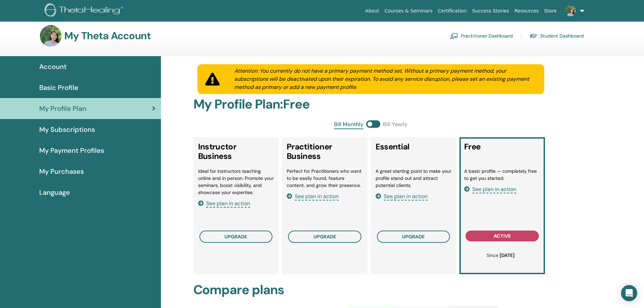  I want to click on span: My Subscriptions, so click(67, 130).